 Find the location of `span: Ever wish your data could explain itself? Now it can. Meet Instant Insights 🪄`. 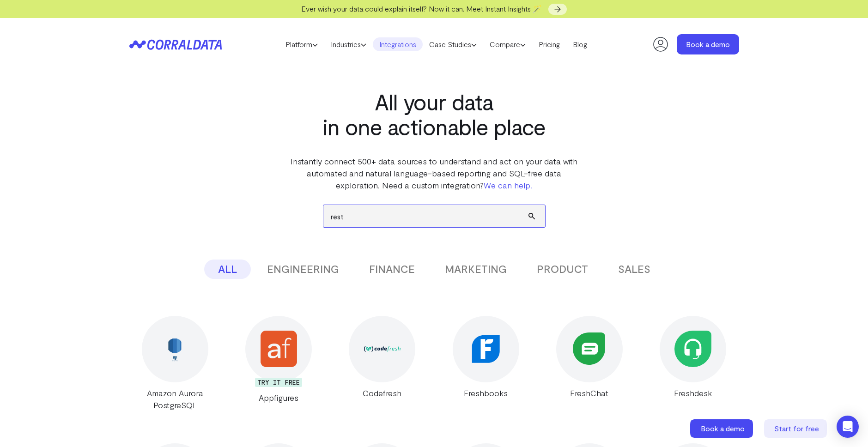

span: Ever wish your data could explain itself? Now it can. Meet Instant Insights 🪄 is located at coordinates (421, 9).